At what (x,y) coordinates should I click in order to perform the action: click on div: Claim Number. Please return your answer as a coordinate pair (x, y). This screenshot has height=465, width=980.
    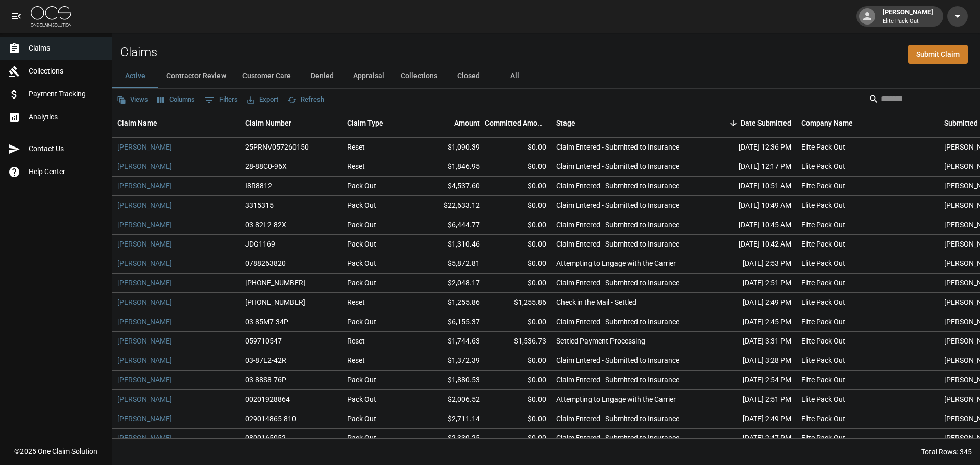
    Looking at the image, I should click on (268, 123).